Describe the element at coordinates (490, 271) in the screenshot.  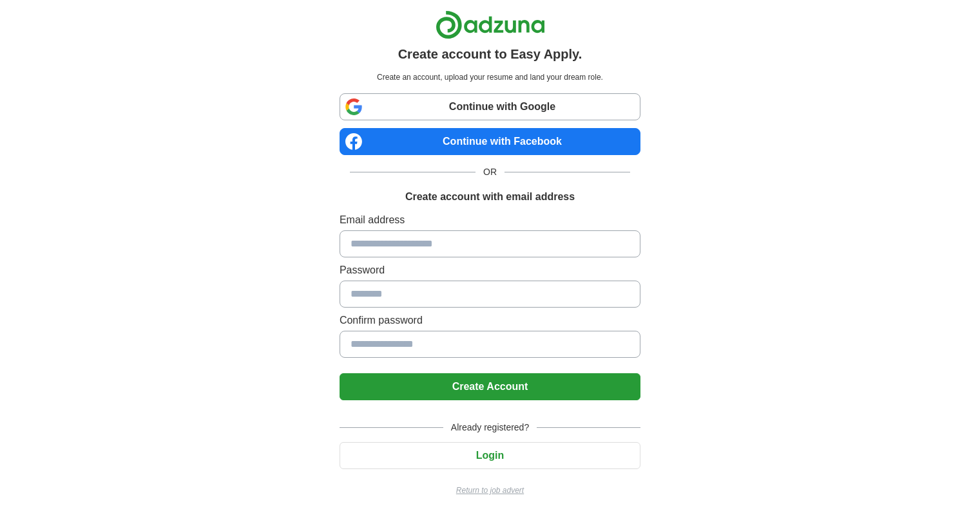
I see `label: Password` at that location.